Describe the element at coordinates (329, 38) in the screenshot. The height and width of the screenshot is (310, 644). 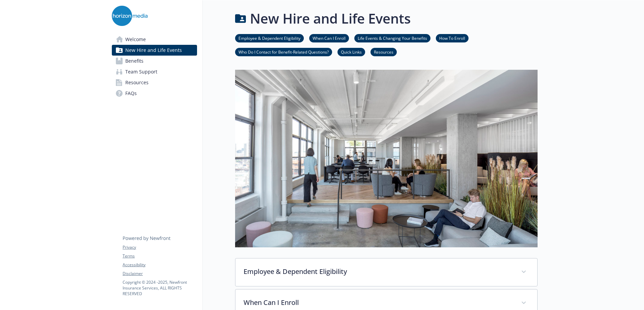
I see `a: When Can I Enroll` at that location.